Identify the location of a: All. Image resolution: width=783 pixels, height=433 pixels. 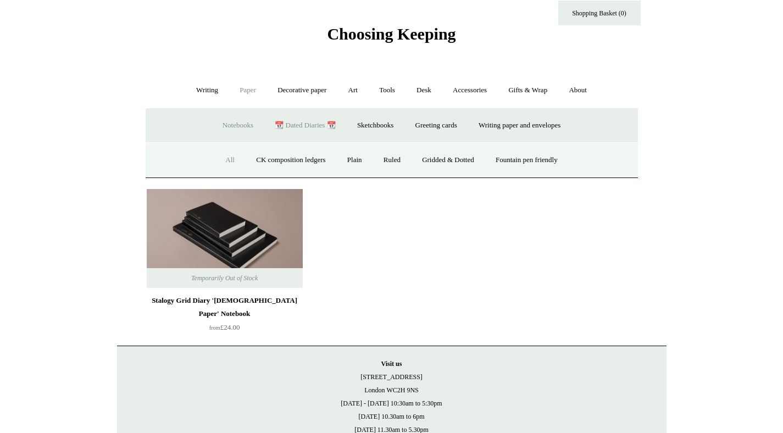
(230, 160).